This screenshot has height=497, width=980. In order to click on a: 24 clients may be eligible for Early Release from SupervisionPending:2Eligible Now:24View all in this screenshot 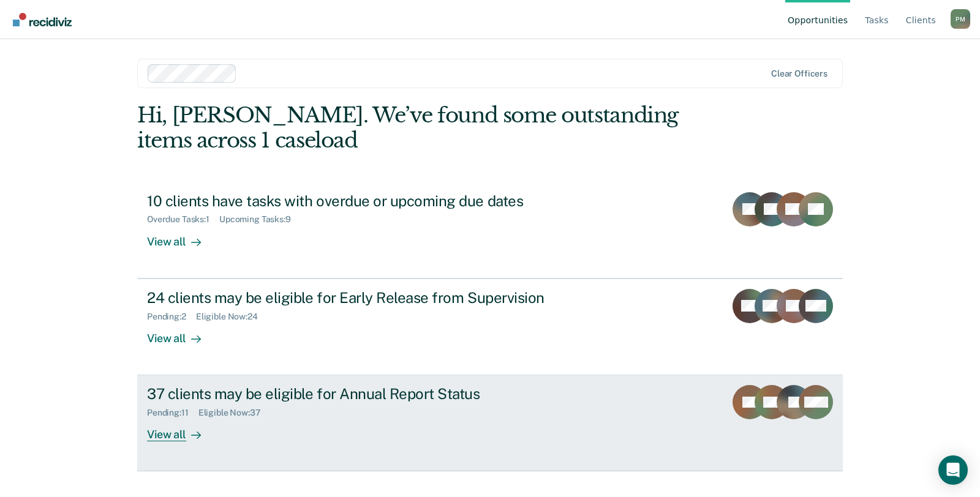, I will do `click(490, 327)`.